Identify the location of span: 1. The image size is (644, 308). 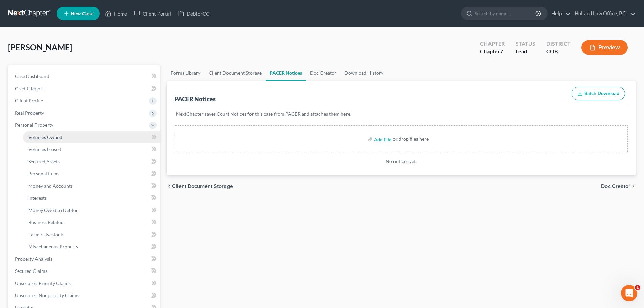
(637, 288).